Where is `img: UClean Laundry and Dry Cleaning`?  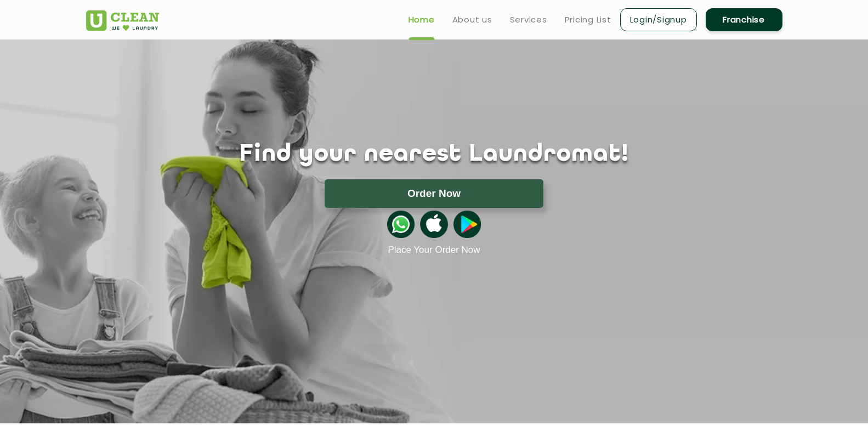
img: UClean Laundry and Dry Cleaning is located at coordinates (122, 21).